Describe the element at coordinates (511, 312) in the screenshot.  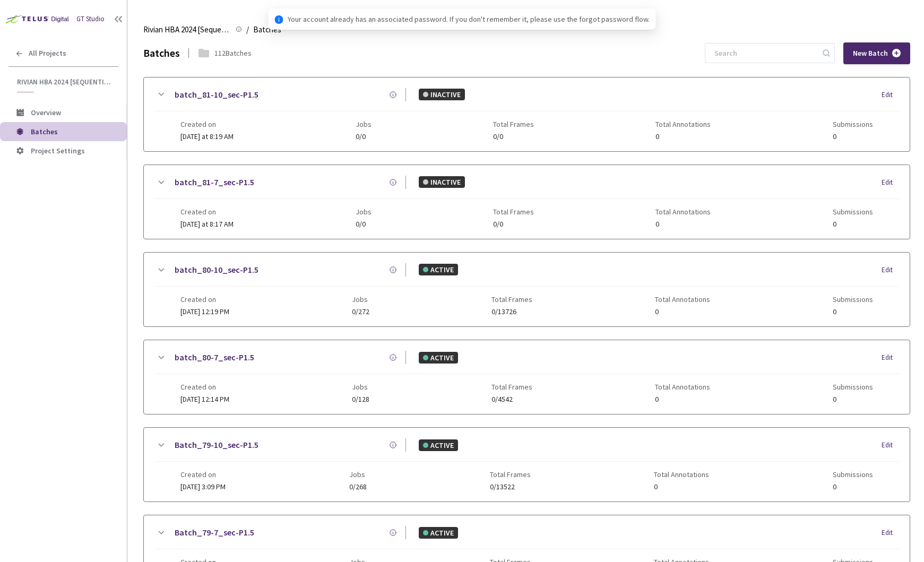
I see `span: 0/13726` at that location.